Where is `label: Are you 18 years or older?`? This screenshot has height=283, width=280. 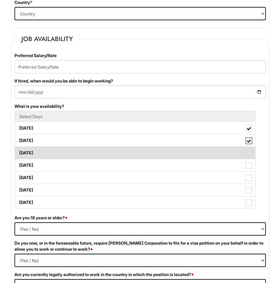 label: Are you 18 years or older? is located at coordinates (41, 217).